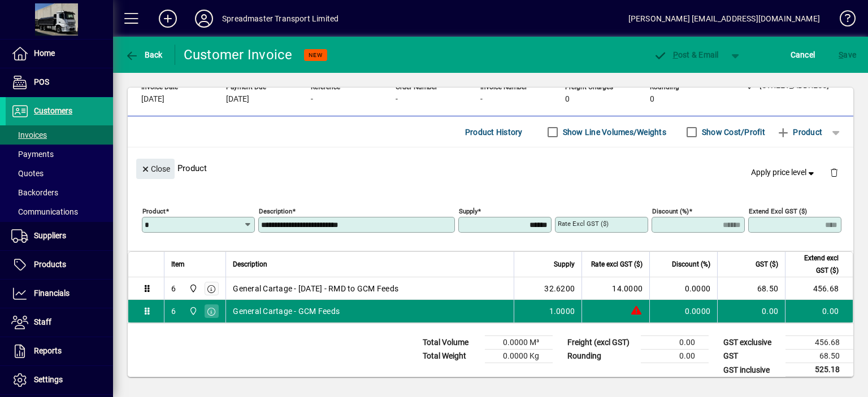  Describe the element at coordinates (583, 224) in the screenshot. I see `mat-label: Rate excl GST ($)` at that location.